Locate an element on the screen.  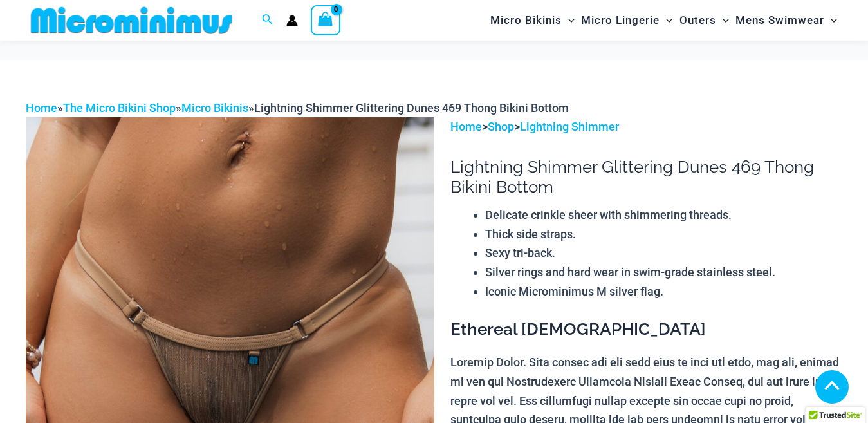
span: Mens Swimwear is located at coordinates (780, 20).